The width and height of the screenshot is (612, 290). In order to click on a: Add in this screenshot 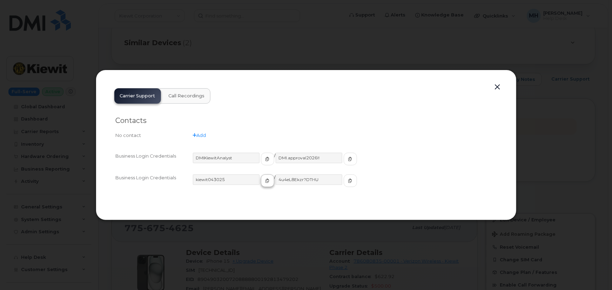, I will do `click(199, 135)`.